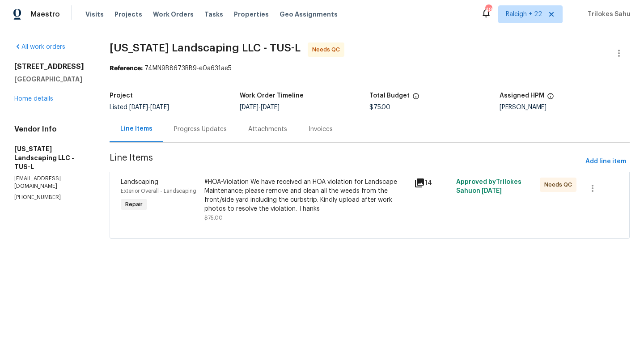  What do you see at coordinates (489, 186) in the screenshot?
I see `span: Approved by Trilokes Sahu on` at bounding box center [489, 186].